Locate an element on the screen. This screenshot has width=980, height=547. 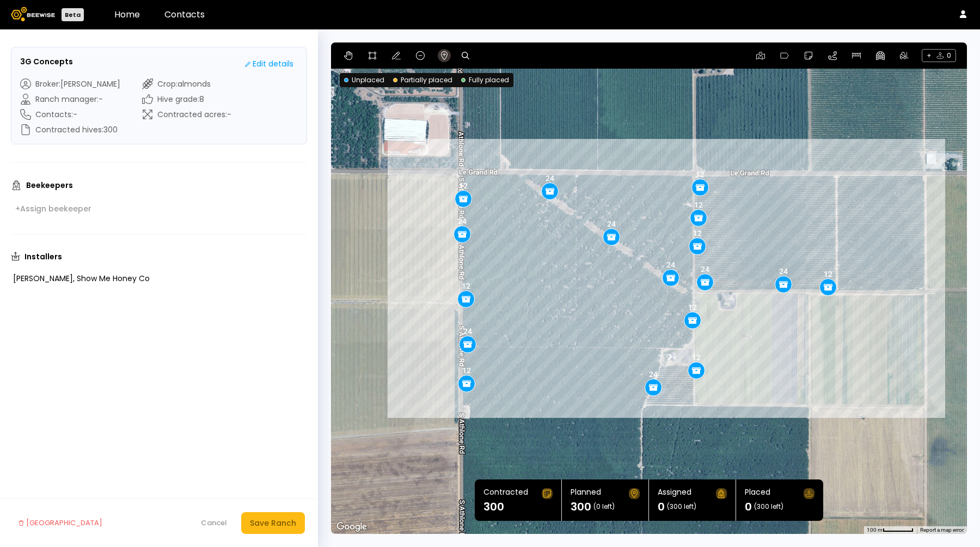
div: Save Ranch is located at coordinates (273, 523).